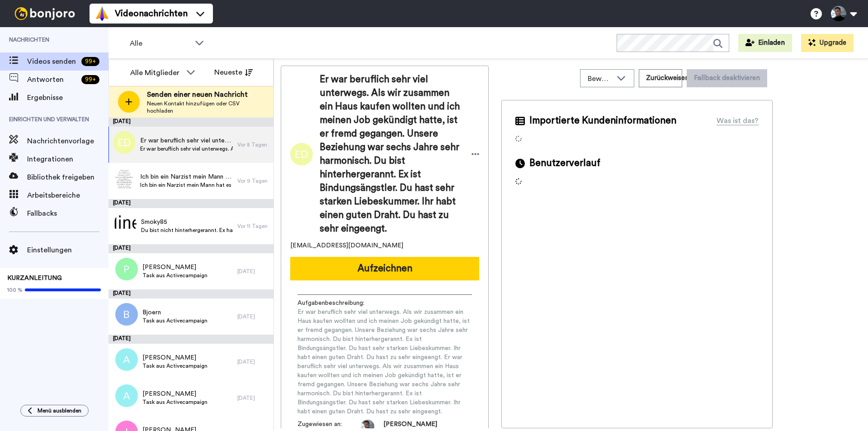 The image size is (868, 431). What do you see at coordinates (738, 121) in the screenshot?
I see `font: Was ist das?` at bounding box center [738, 121].